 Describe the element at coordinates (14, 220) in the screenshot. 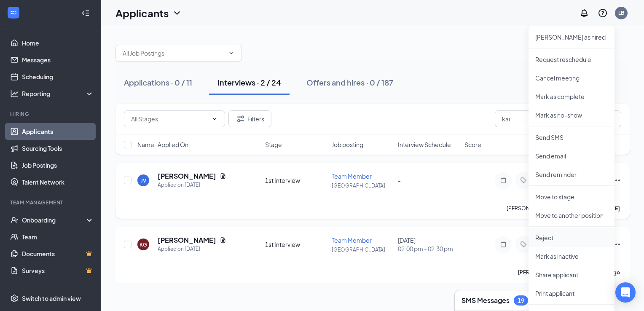

I see `svg: UserCheck` at that location.